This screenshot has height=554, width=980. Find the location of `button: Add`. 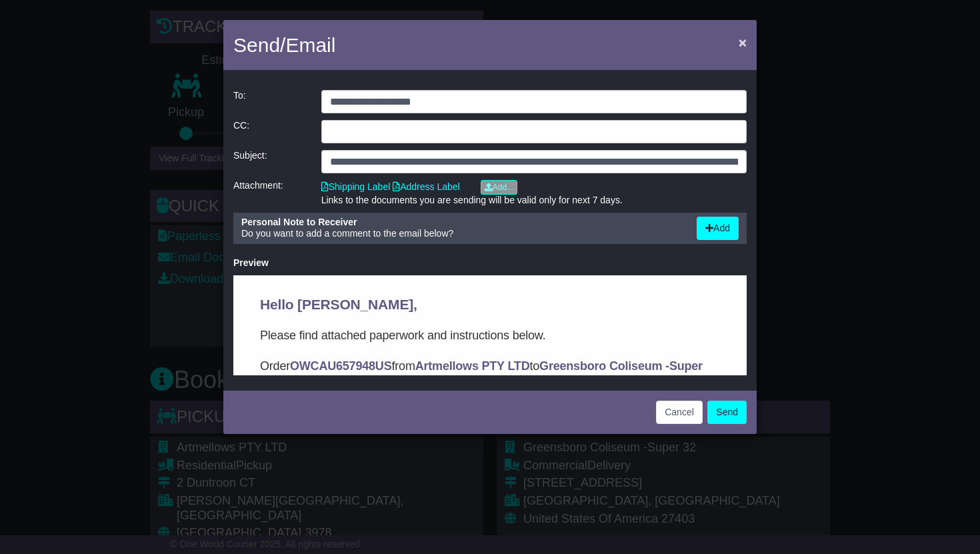

button: Add is located at coordinates (717, 228).